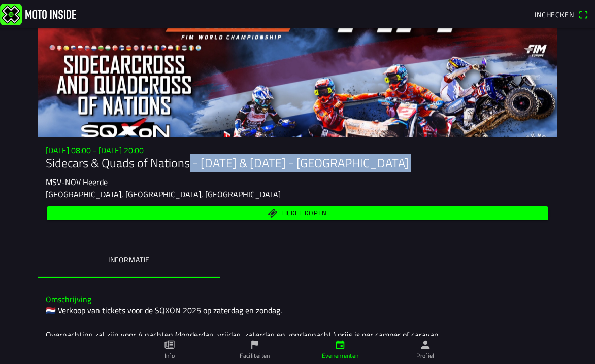 The width and height of the screenshot is (595, 364). I want to click on span: Inchecken, so click(554, 14).